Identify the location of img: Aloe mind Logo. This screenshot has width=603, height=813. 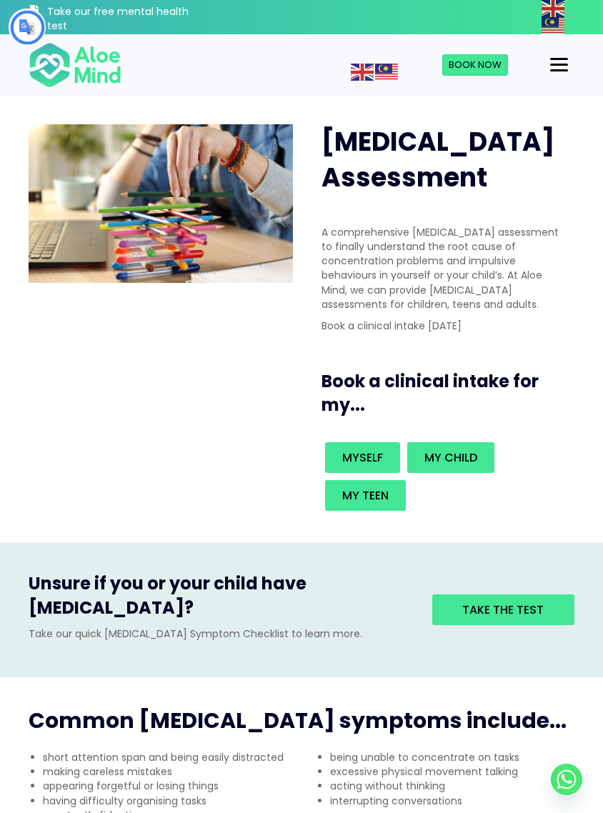
(75, 65).